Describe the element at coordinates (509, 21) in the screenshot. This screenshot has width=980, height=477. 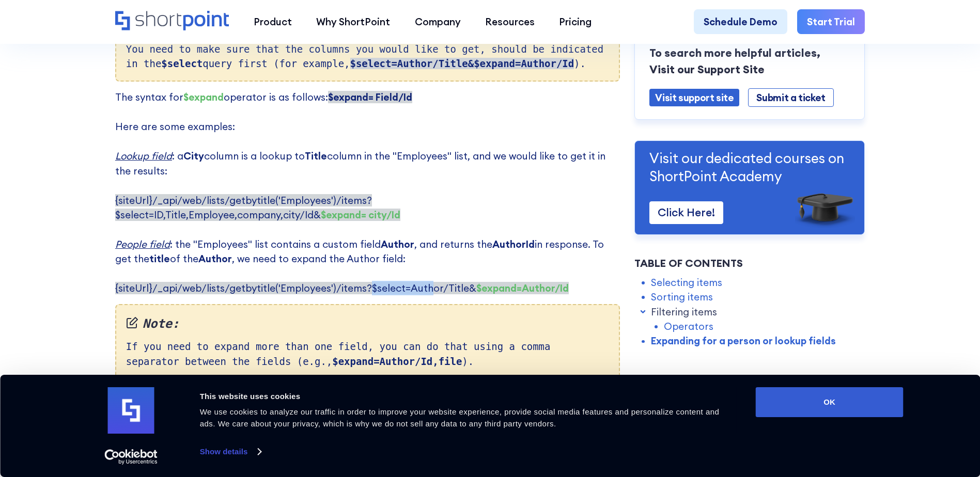
I see `a: Resources` at that location.